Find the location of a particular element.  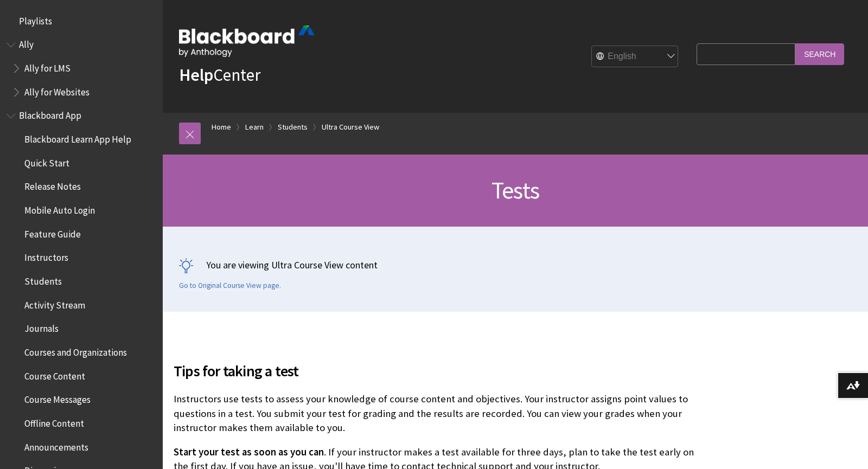

span: Release Notes is located at coordinates (53, 185).